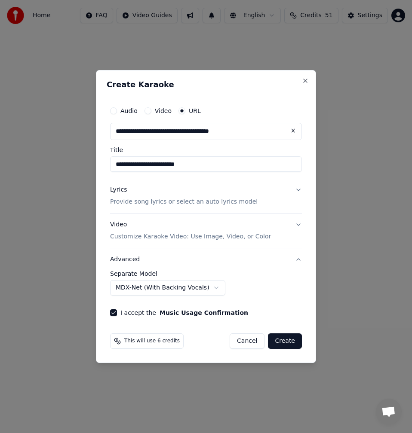 This screenshot has width=412, height=433. I want to click on label: Video, so click(163, 111).